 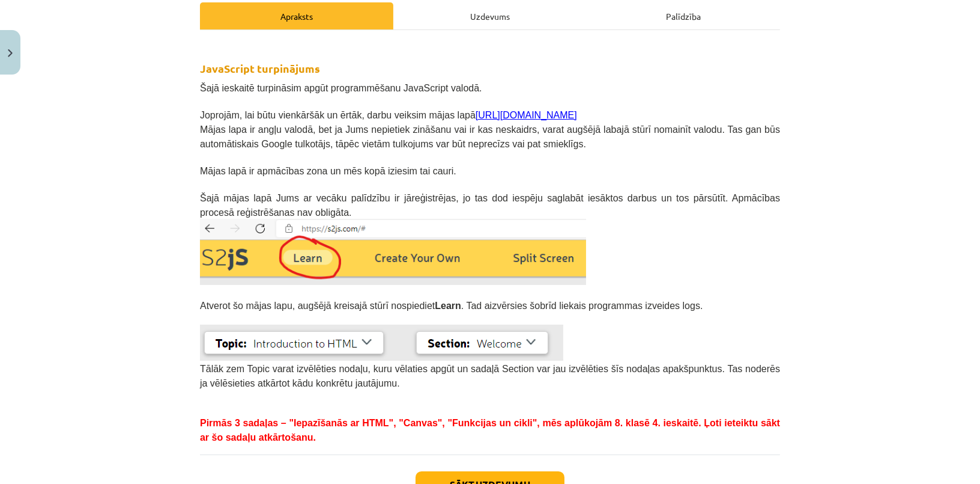 I want to click on span: Šajā ieskaitē turpināsim apgūt programmēšanu JavaScript valodā., so click(x=341, y=88).